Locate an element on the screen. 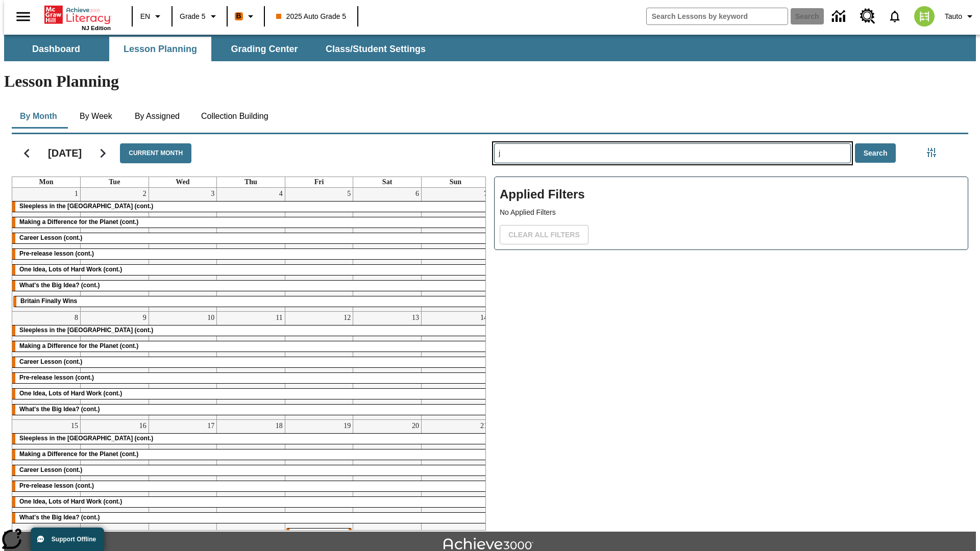  a: September 19, 2025 is located at coordinates (347, 426).